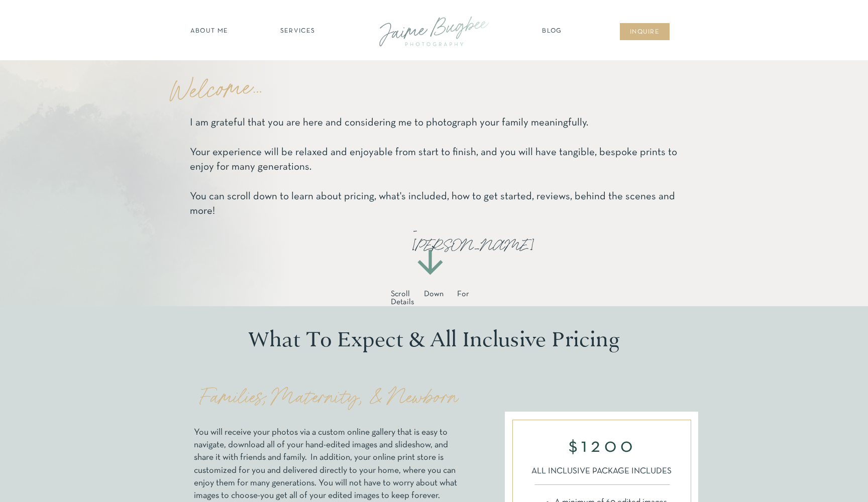  I want to click on a: about ME, so click(209, 32).